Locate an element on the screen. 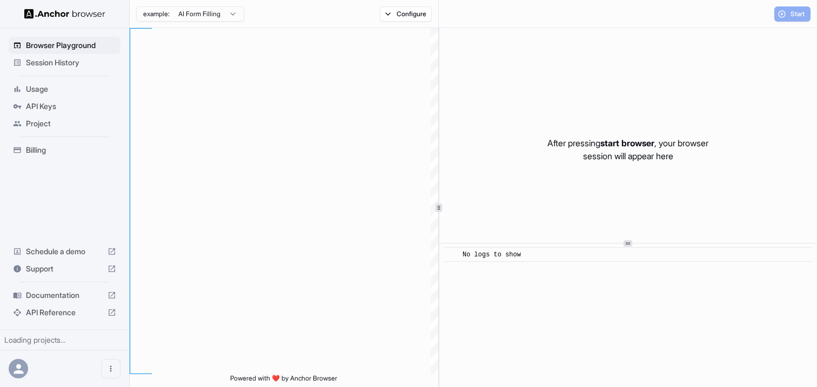  div: Usage is located at coordinates (64, 89).